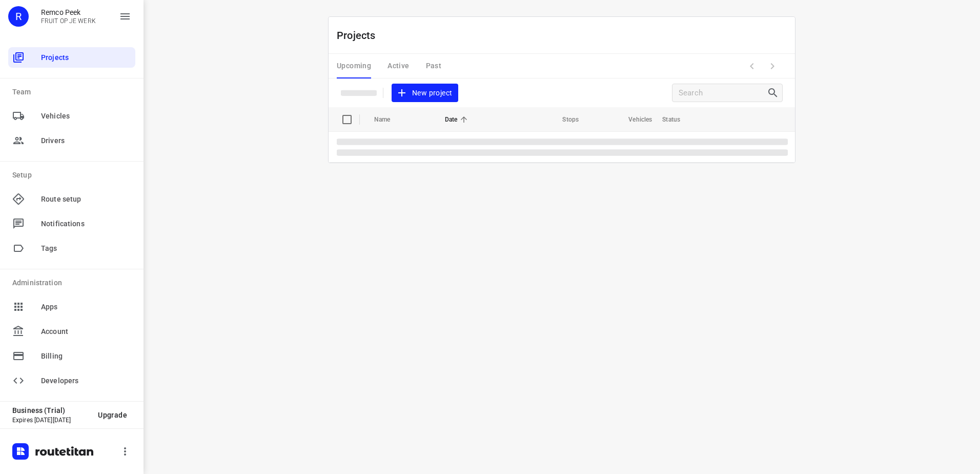 This screenshot has height=474, width=980. I want to click on span: Name, so click(389, 120).